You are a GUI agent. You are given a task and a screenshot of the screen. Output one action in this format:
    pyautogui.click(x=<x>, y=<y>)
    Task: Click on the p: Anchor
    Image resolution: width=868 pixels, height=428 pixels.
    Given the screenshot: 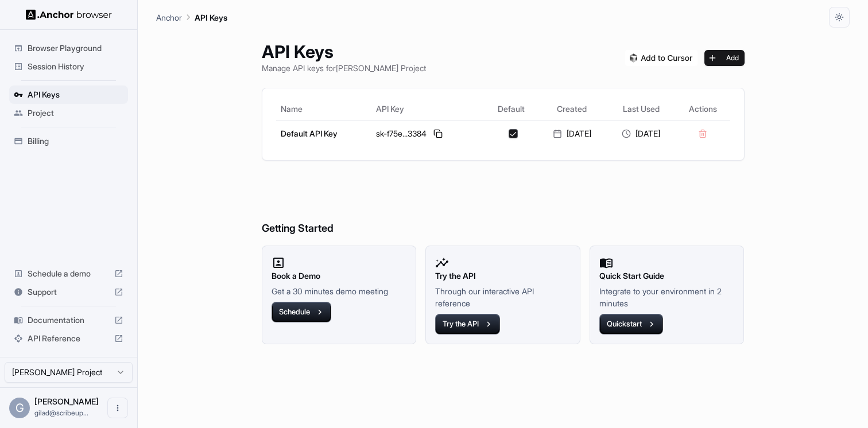 What is the action you would take?
    pyautogui.click(x=169, y=17)
    